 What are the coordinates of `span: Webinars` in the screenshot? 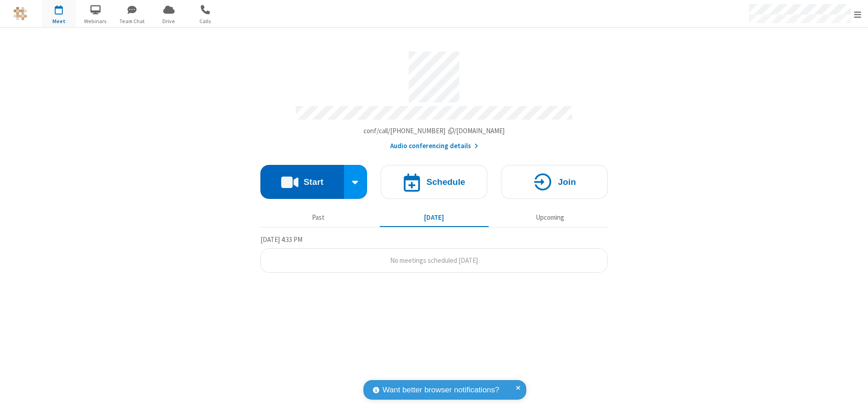 It's located at (95, 21).